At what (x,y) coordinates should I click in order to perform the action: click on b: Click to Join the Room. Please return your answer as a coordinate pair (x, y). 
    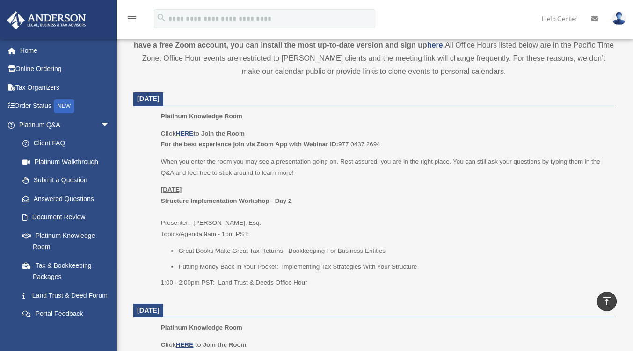
    Looking at the image, I should click on (202, 133).